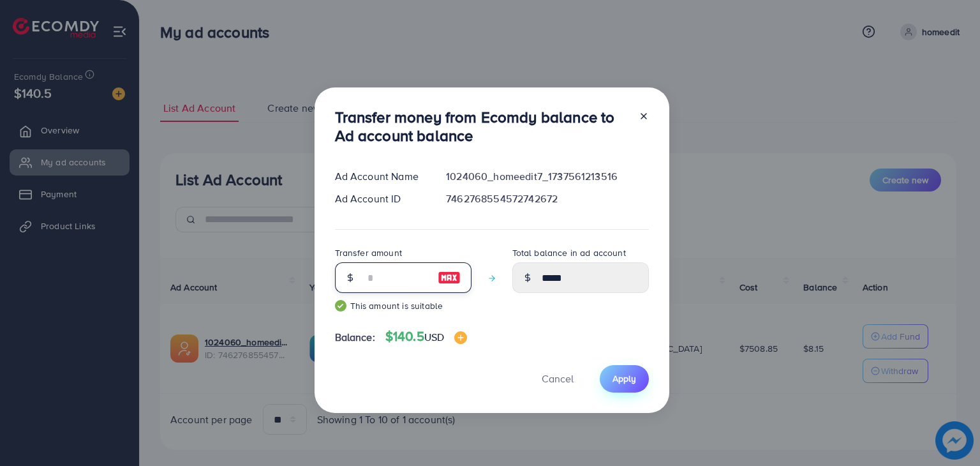 Image resolution: width=980 pixels, height=466 pixels. Describe the element at coordinates (624, 379) in the screenshot. I see `button: Apply` at that location.